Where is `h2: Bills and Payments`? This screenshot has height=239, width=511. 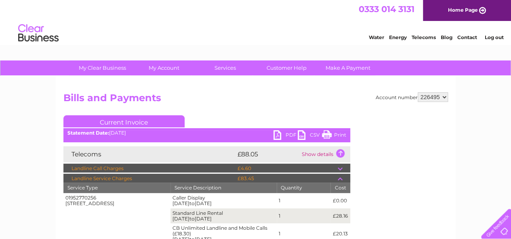
h2: Bills and Payments is located at coordinates (256, 100).